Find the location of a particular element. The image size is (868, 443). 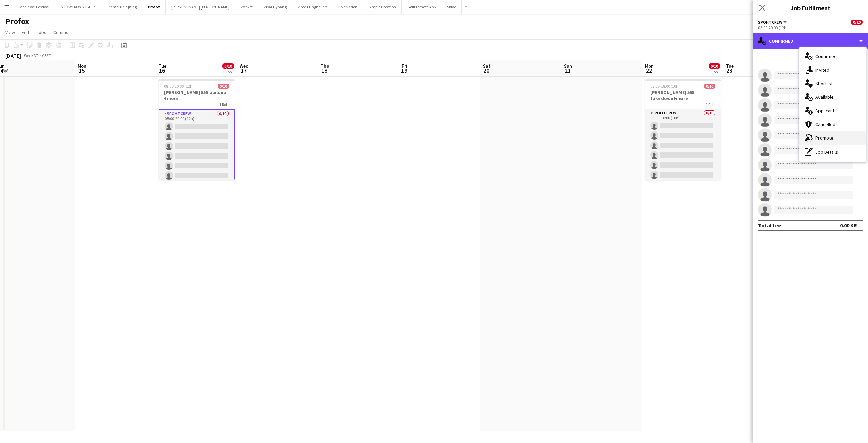

span: 08:00-20:00 (12h) is located at coordinates (179, 86).